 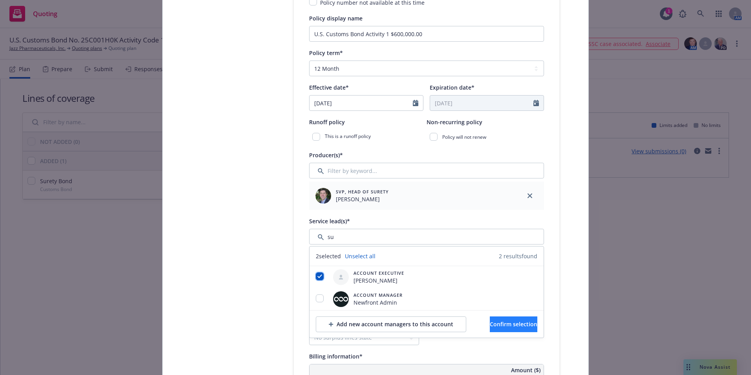 I want to click on div: This is a runoff policy, so click(x=368, y=137).